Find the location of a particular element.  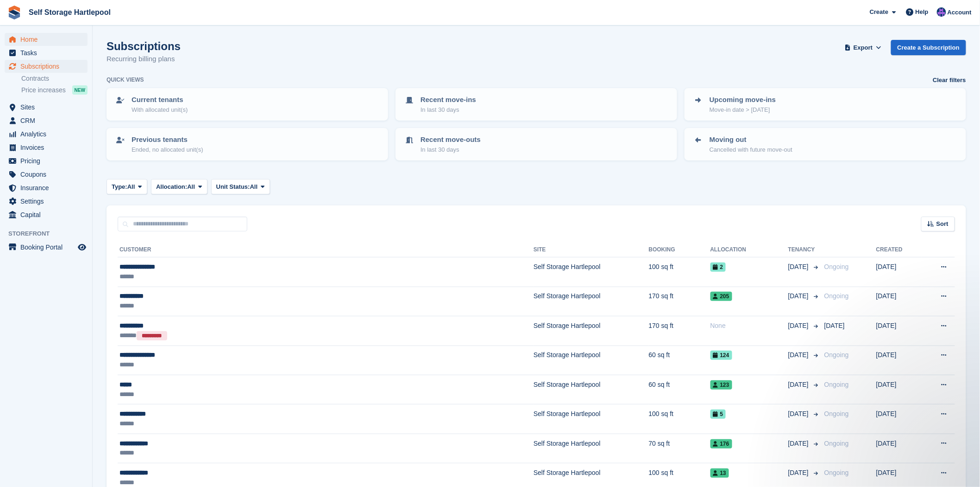

span: 13 is located at coordinates (720, 473).